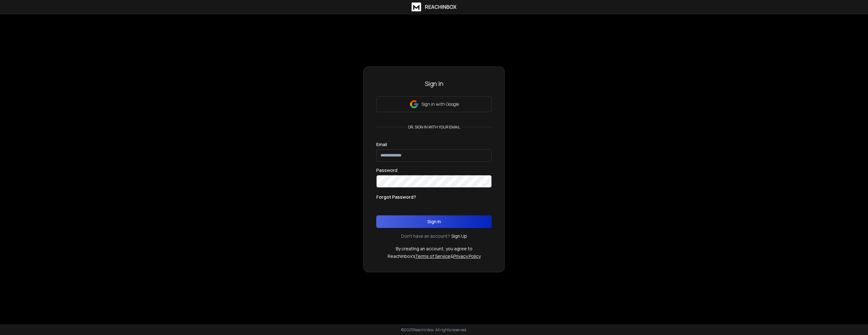  Describe the element at coordinates (434, 7) in the screenshot. I see `a: ReachInbox` at that location.